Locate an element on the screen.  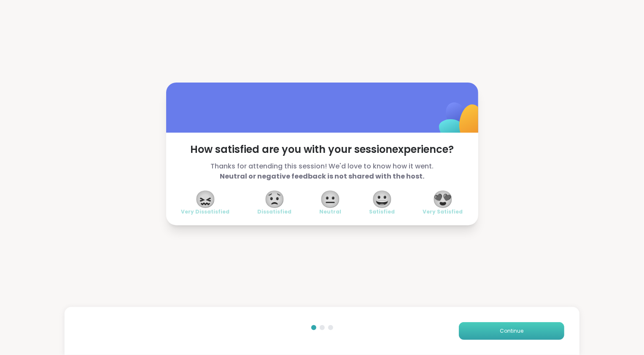
span: Satisfied is located at coordinates (382, 212).